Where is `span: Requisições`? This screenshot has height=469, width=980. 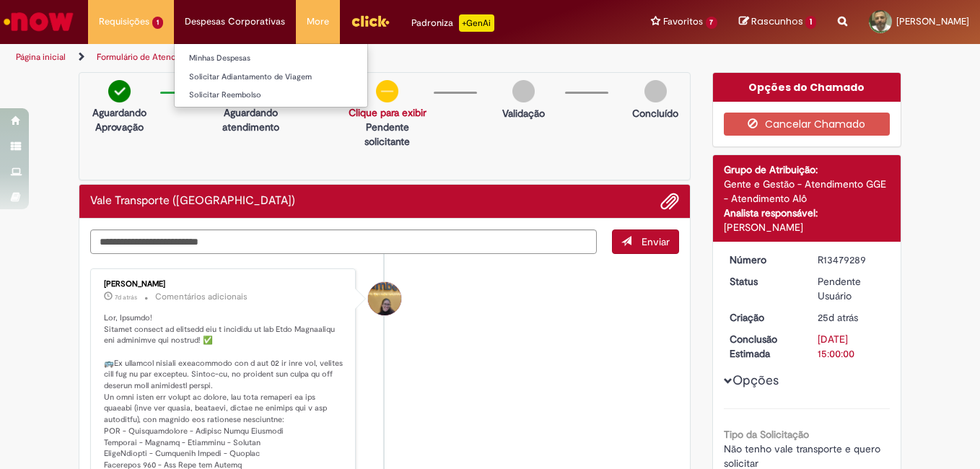
span: Requisições is located at coordinates (124, 22).